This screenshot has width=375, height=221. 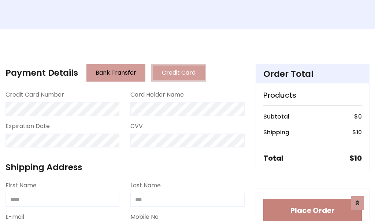 What do you see at coordinates (21, 186) in the screenshot?
I see `label: First Name` at bounding box center [21, 186].